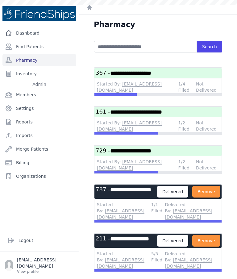  What do you see at coordinates (158, 73) in the screenshot?
I see `h3: 367 -` at bounding box center [158, 73].